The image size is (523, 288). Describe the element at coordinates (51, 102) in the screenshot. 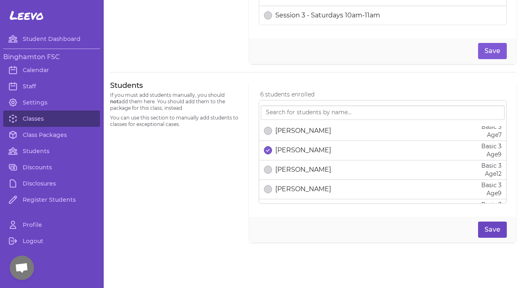

I see `a: Settings` at that location.